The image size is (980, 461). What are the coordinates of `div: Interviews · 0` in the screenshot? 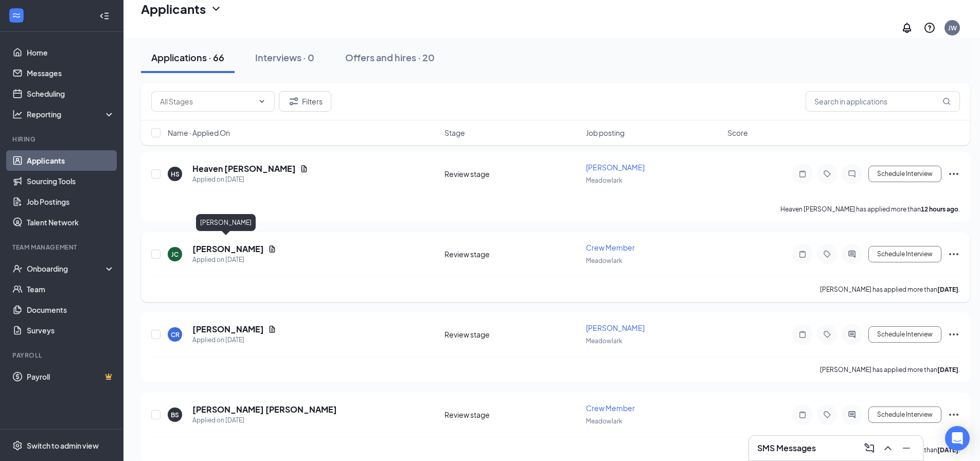 It's located at (284, 57).